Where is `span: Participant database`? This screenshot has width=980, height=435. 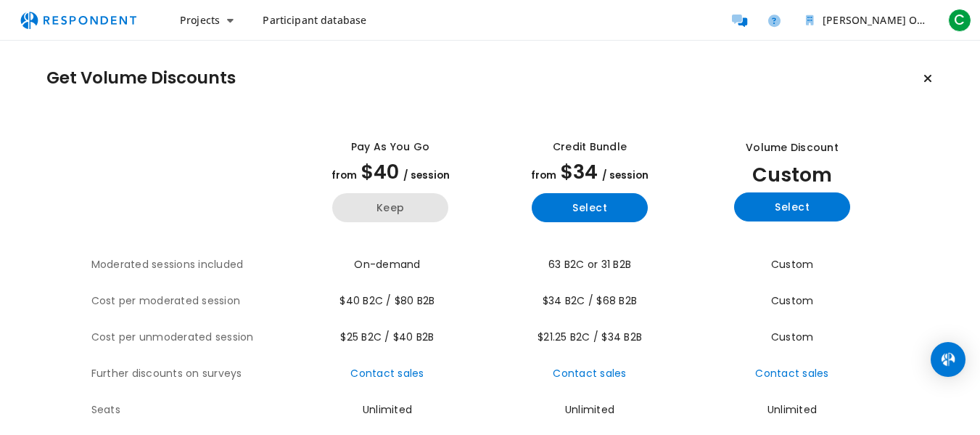
span: Participant database is located at coordinates (314, 20).